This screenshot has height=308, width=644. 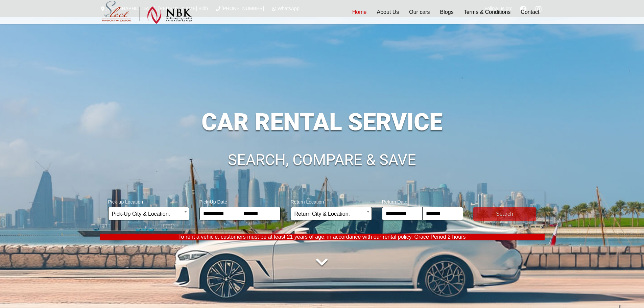 What do you see at coordinates (149, 201) in the screenshot?
I see `span: Pick-up Location` at bounding box center [149, 201].